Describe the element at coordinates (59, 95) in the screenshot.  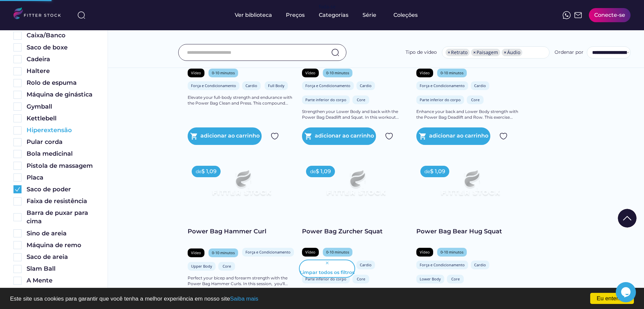
I see `font: Máquina de ginástica` at that location.